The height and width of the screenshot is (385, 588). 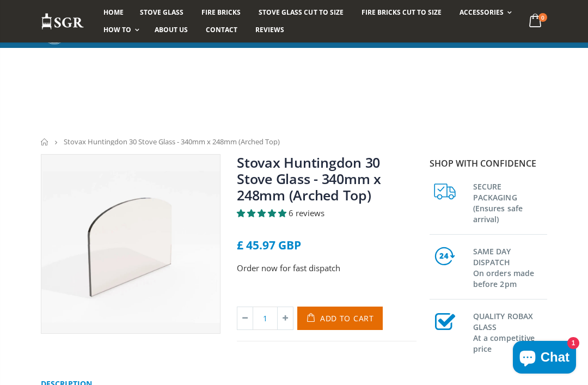 What do you see at coordinates (131, 244) in the screenshot?
I see `img: smallgradualarchedtopstoveglass_80336215-5c9a-4825-a9b8-9c2c471dc6ab_800x_crop_center.webp` at bounding box center [131, 244].